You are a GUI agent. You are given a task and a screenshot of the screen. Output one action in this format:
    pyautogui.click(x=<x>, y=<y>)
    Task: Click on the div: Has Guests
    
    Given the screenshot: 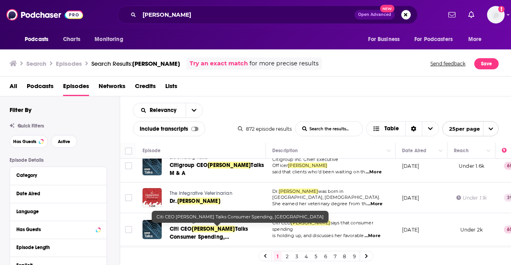 What is the action you would take?
    pyautogui.click(x=55, y=230)
    